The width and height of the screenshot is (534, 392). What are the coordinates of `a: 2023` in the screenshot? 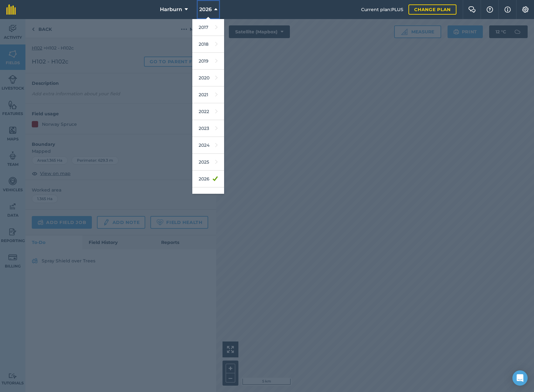 It's located at (208, 128).